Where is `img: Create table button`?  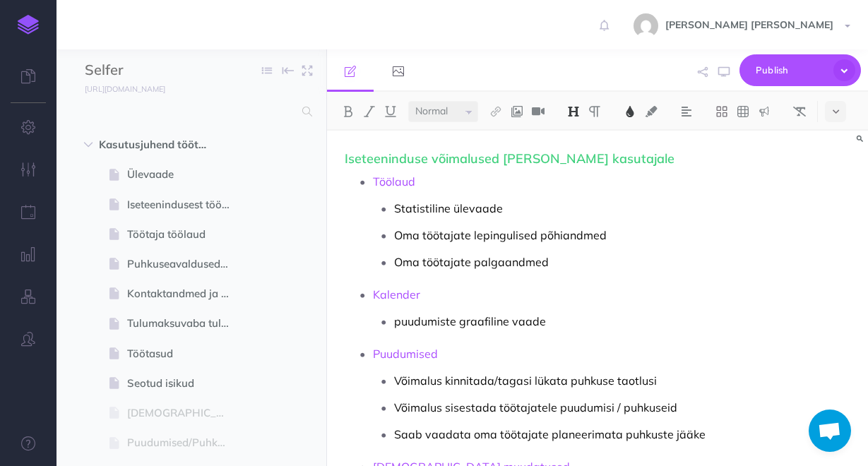 img: Create table button is located at coordinates (744, 112).